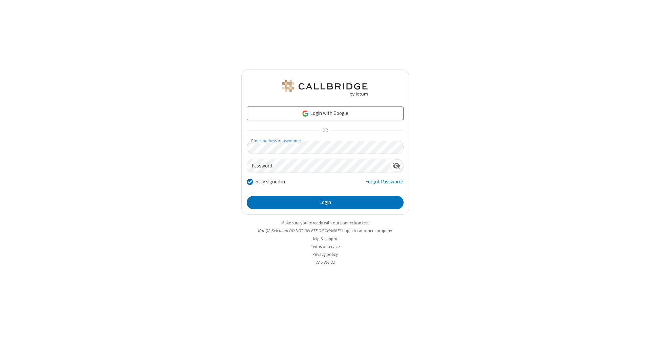 The image size is (650, 340). What do you see at coordinates (325, 113) in the screenshot?
I see `a: Login with Google` at bounding box center [325, 113].